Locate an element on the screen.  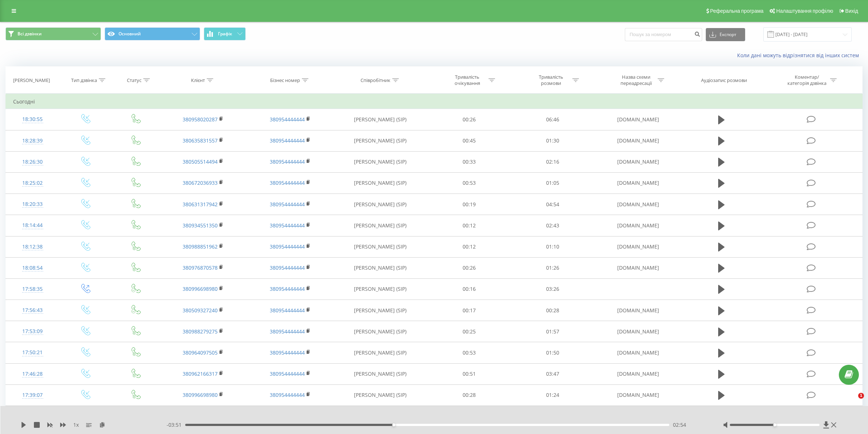
span: 1 x is located at coordinates (76, 425).